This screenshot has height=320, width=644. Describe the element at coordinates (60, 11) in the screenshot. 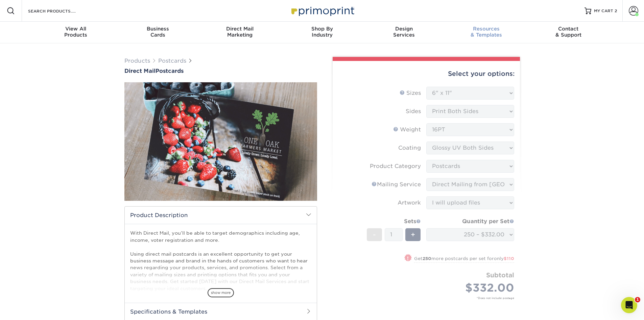

I see `input: SEARCH PRODUCTS.....` at that location.